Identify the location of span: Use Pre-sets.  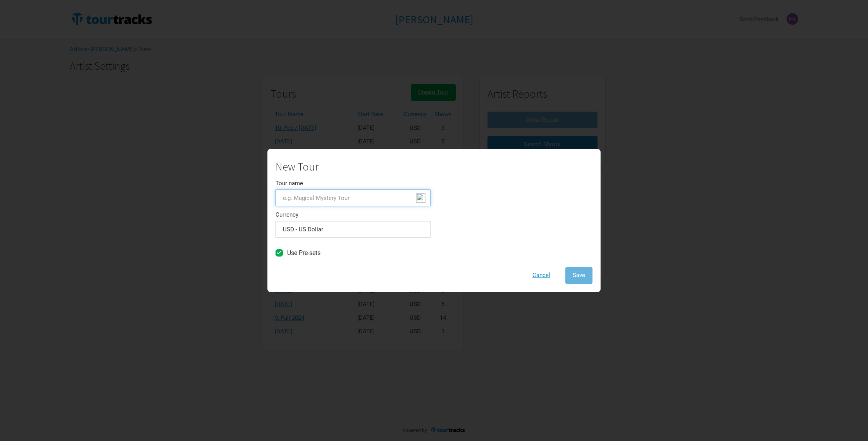
(304, 253).